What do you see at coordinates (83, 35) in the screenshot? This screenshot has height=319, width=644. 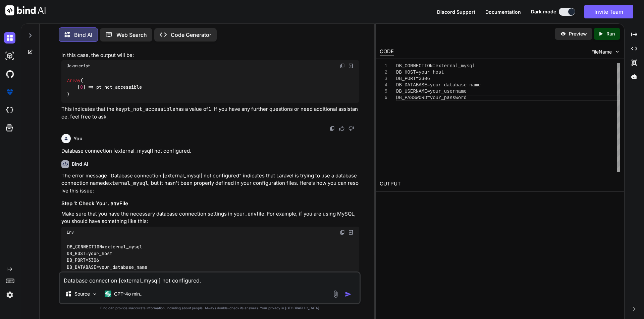 I see `p: Bind AI` at bounding box center [83, 35].